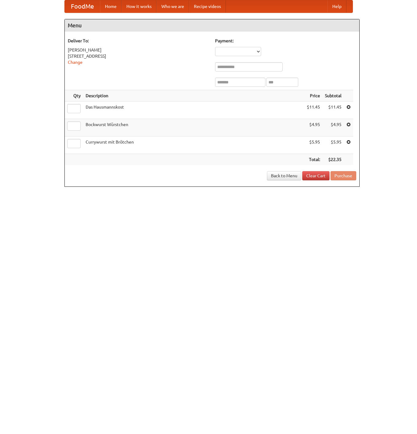  Describe the element at coordinates (138, 41) in the screenshot. I see `h5: Deliver To:` at that location.